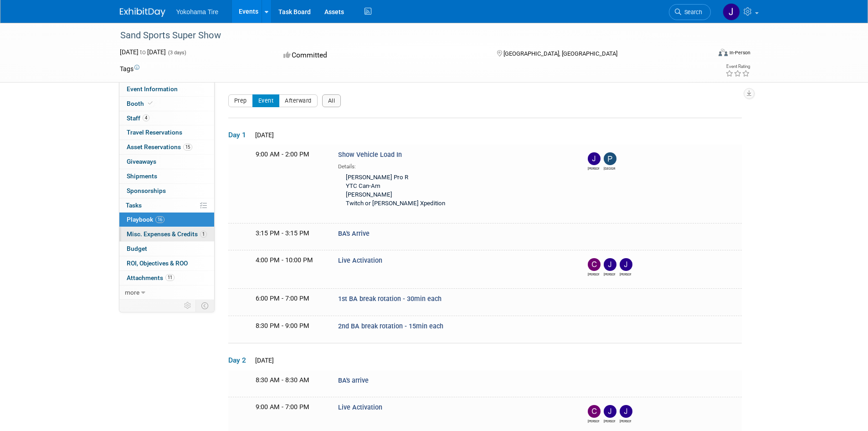 Image resolution: width=868 pixels, height=431 pixels. What do you see at coordinates (690, 12) in the screenshot?
I see `a: Search` at bounding box center [690, 12].